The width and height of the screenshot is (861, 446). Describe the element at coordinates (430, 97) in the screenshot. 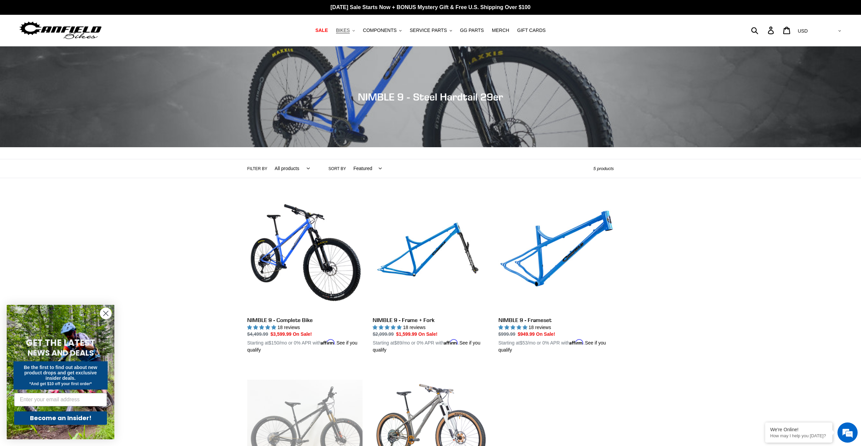

I see `span: NIMBLE 9 - Steel Hardtail 29er` at that location.